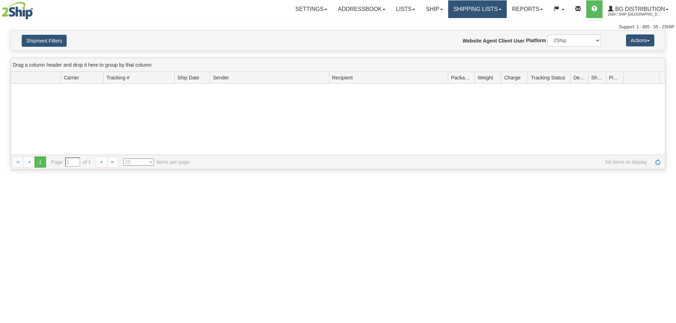 This screenshot has width=676, height=323. What do you see at coordinates (640, 9) in the screenshot?
I see `span: BG Distribution` at bounding box center [640, 9].